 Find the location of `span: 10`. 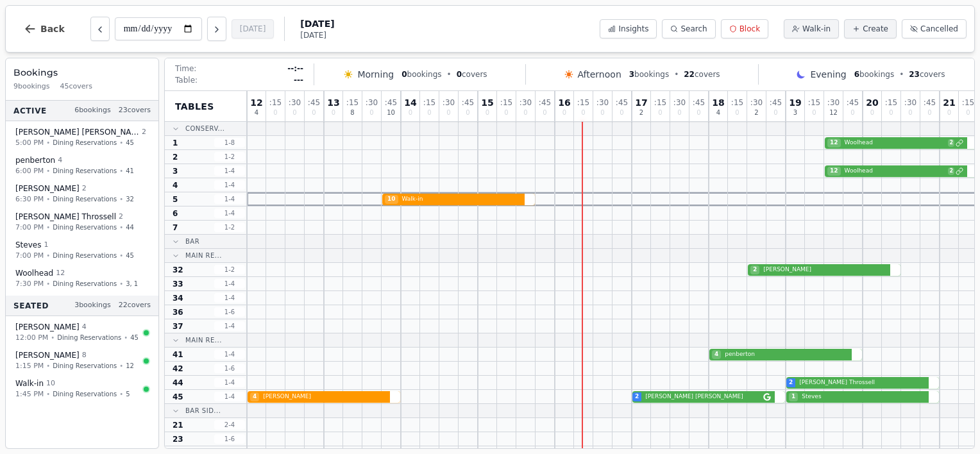

span: 10 is located at coordinates (391, 200).